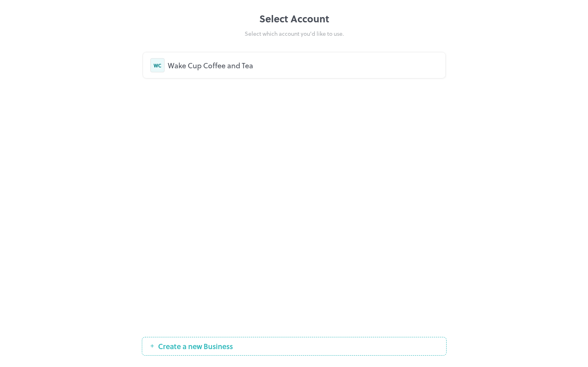 The width and height of the screenshot is (588, 367). Describe the element at coordinates (302, 65) in the screenshot. I see `div: Wake Cup Coffee and Tea` at that location.